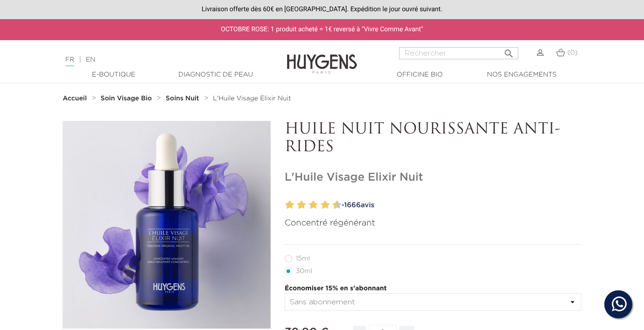  What do you see at coordinates (459, 53) in the screenshot?
I see `input: Rechercher` at bounding box center [459, 53].